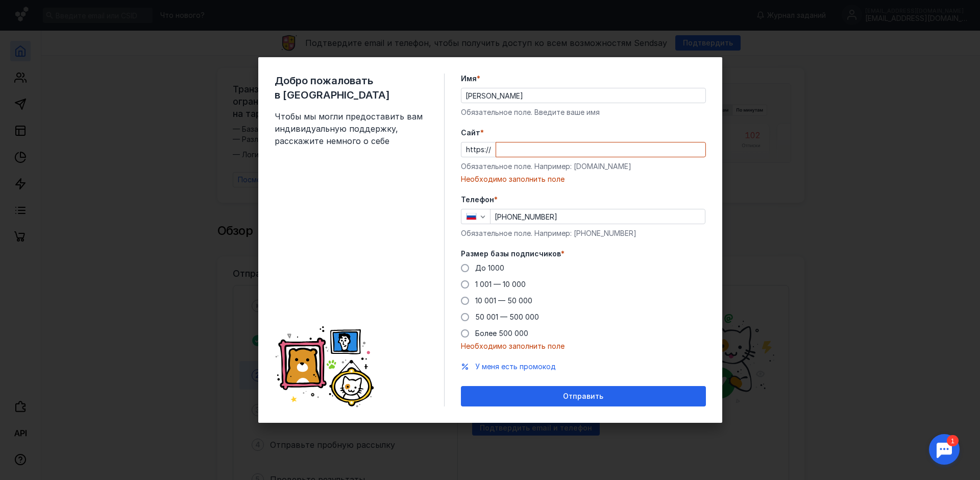 This screenshot has height=480, width=980. What do you see at coordinates (584, 396) in the screenshot?
I see `button: Отправить` at bounding box center [584, 396].